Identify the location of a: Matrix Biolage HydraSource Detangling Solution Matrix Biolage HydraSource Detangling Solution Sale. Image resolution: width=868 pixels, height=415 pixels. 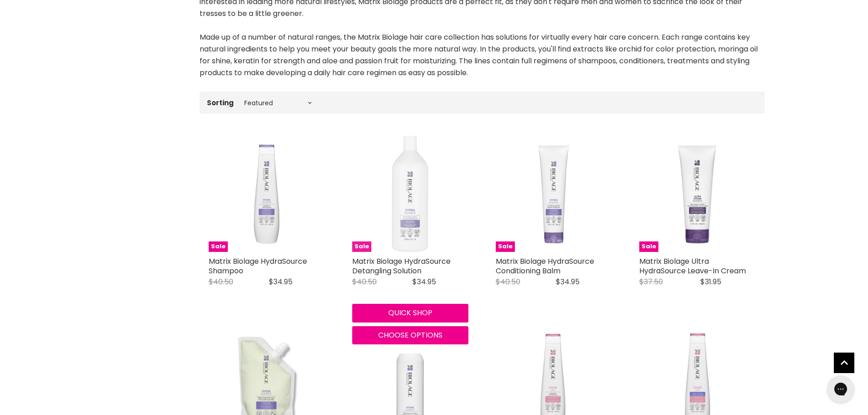
(410, 193).